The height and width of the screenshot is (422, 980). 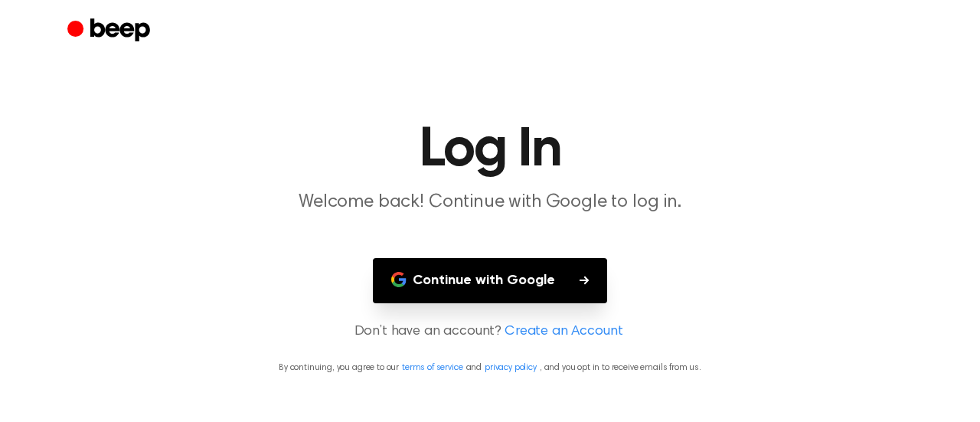 I want to click on a: privacy policy, so click(x=511, y=368).